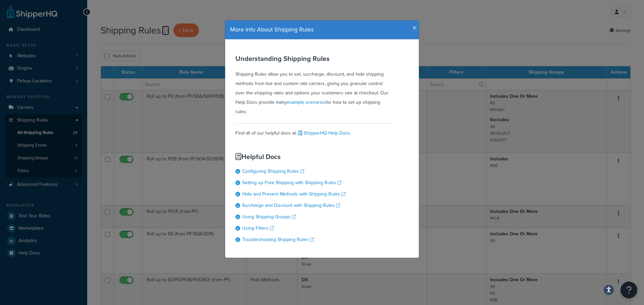 This screenshot has height=305, width=644. I want to click on a: Setting up Free Shipping with Shipping Rules, so click(292, 183).